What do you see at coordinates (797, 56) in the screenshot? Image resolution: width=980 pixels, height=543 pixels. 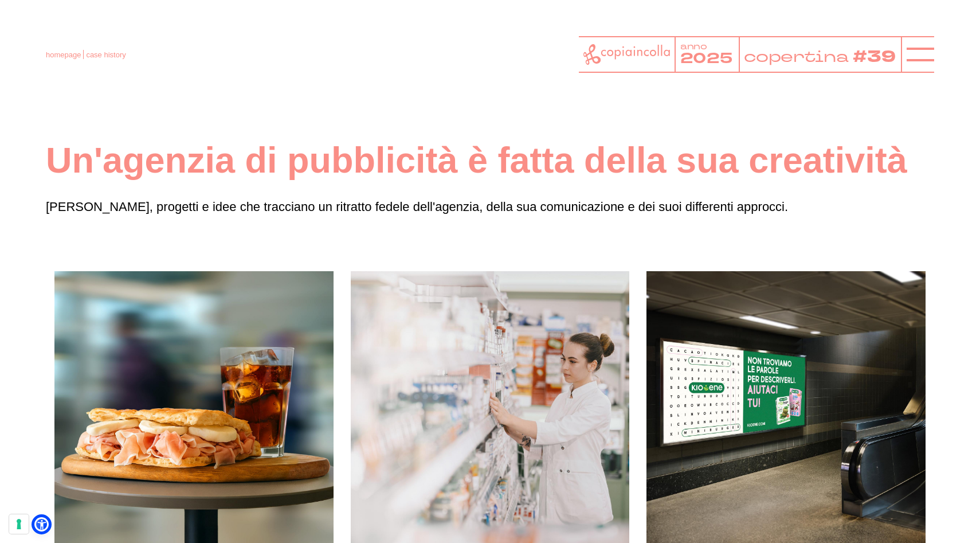 I see `tspan: copertina` at bounding box center [797, 56].